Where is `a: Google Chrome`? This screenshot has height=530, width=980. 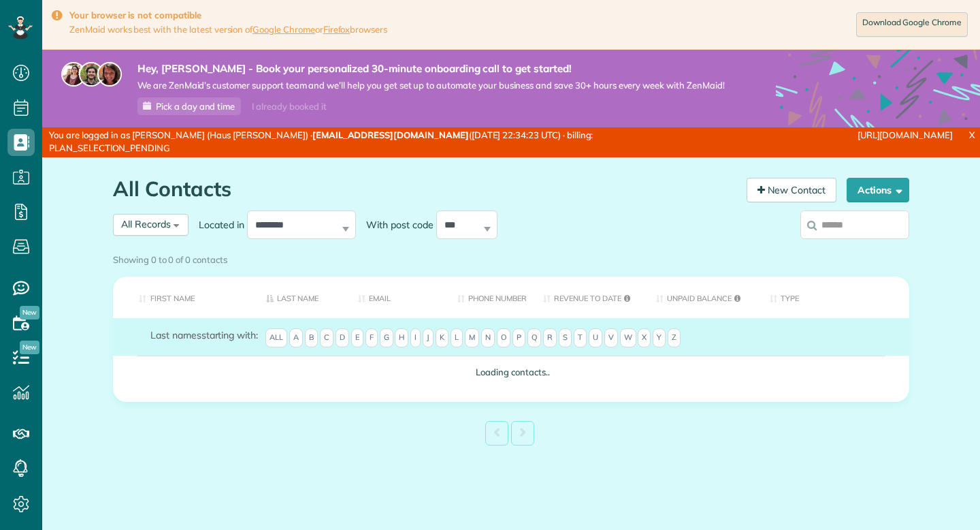 a: Google Chrome is located at coordinates (284, 29).